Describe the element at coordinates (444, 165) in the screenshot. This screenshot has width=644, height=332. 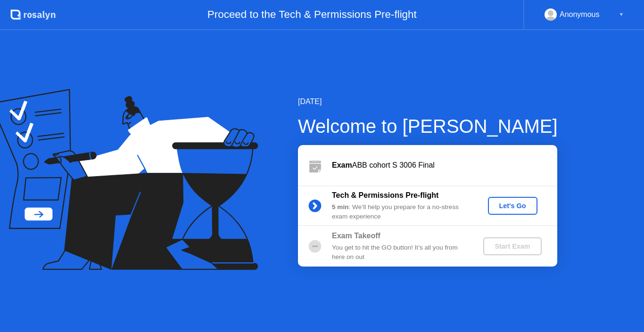
I see `div: ABB cohort S 3006 Final` at that location.